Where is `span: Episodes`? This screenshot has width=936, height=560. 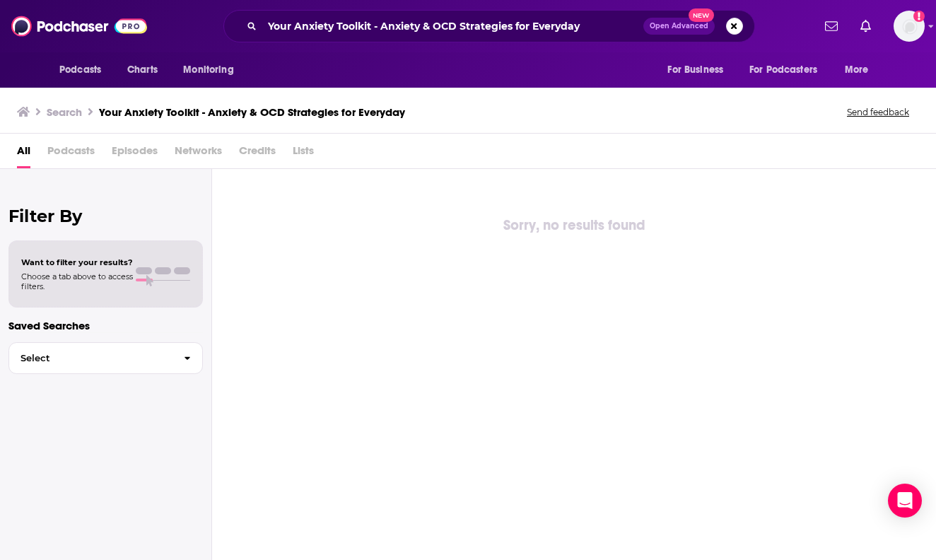 span: Episodes is located at coordinates (134, 154).